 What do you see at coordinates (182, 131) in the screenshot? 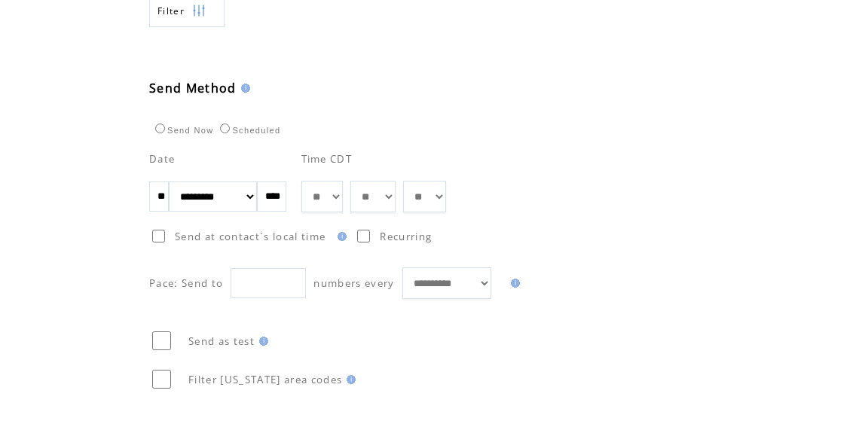
I see `label: Send Now` at bounding box center [182, 131].